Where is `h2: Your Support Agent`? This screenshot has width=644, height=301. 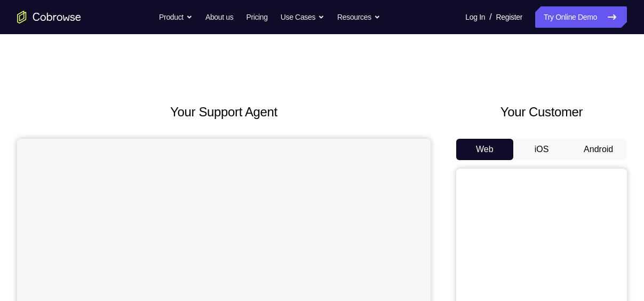
h2: Your Support Agent is located at coordinates (224, 112).